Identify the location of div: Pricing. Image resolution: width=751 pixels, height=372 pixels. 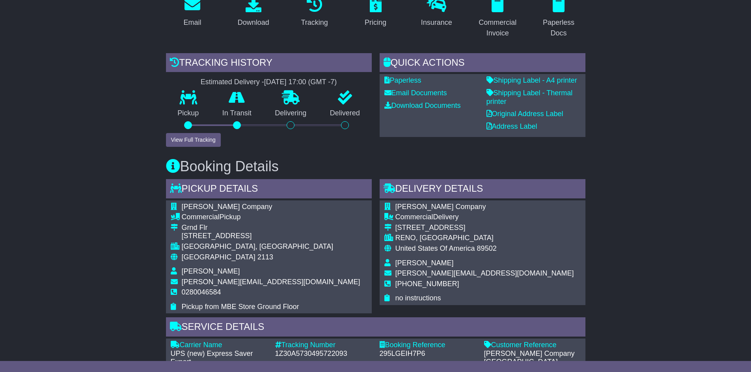
(375, 22).